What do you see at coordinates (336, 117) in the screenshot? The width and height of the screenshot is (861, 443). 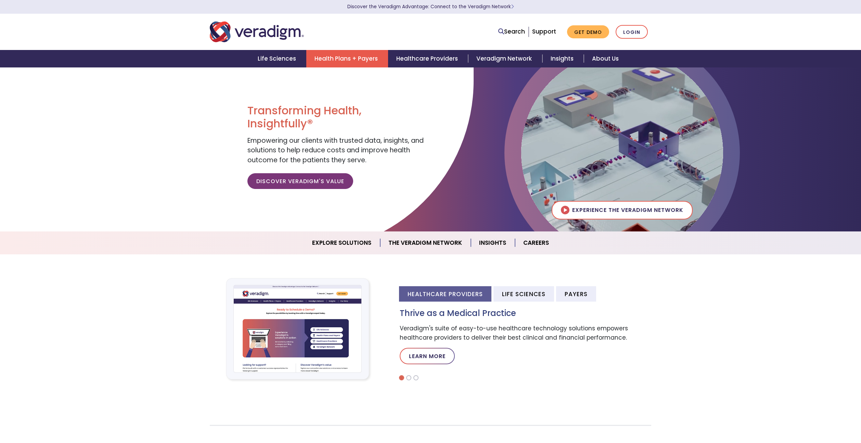 I see `h1: Transforming Health, Insightfully®` at bounding box center [336, 117].